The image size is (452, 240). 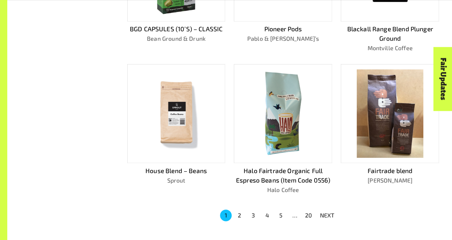 What do you see at coordinates (283, 29) in the screenshot?
I see `p: Pioneer Pods` at bounding box center [283, 29].